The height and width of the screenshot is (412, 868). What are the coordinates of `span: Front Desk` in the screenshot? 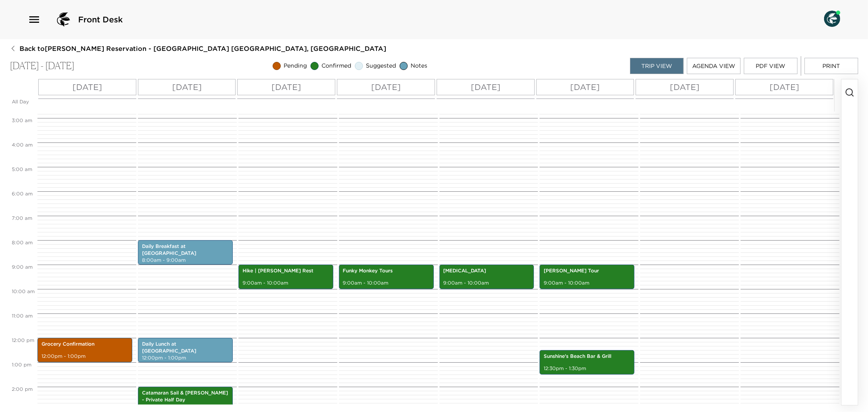 It's located at (100, 19).